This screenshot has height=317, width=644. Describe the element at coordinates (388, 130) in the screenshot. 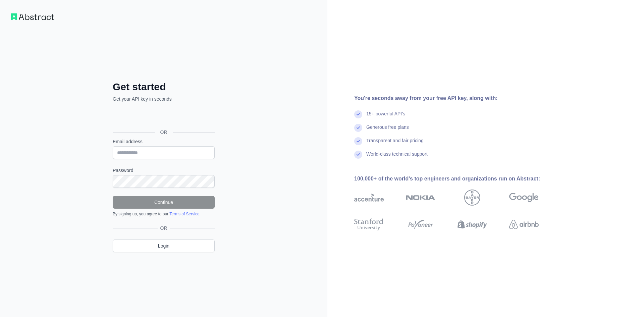

I see `div: Generous free plans` at that location.